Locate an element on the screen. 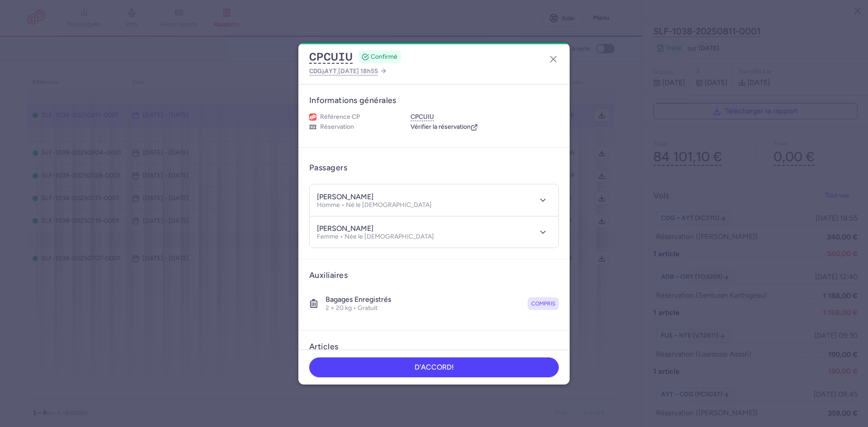 This screenshot has width=868, height=427. font: AYT is located at coordinates (330, 71).